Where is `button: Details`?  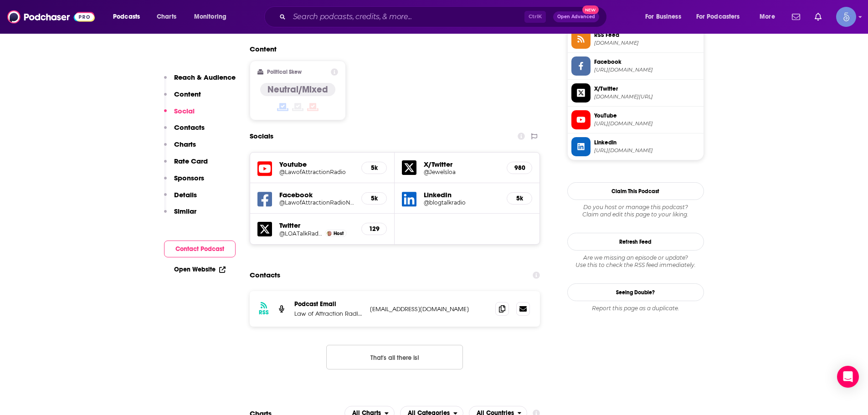 button: Details is located at coordinates (180, 199).